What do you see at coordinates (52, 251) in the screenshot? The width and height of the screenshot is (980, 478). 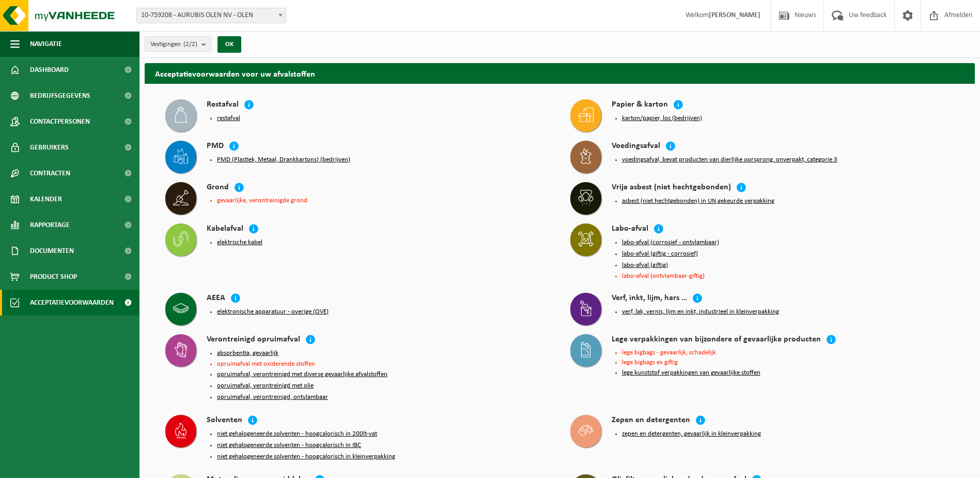 I see `span: Documenten` at bounding box center [52, 251].